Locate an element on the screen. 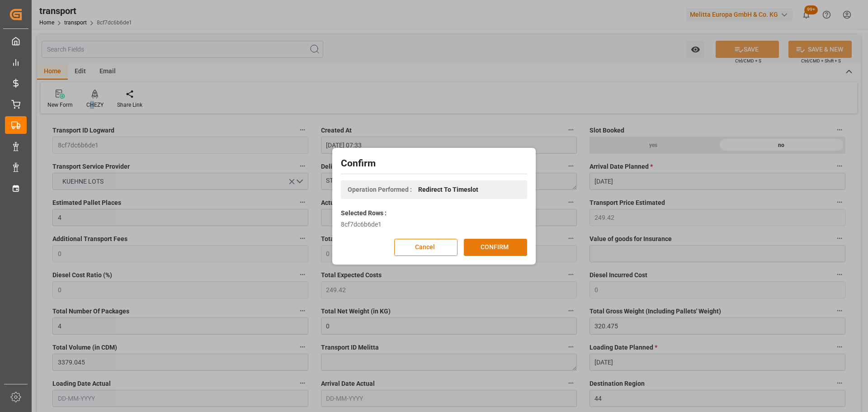  span: Operation Performed : is located at coordinates (379, 189).